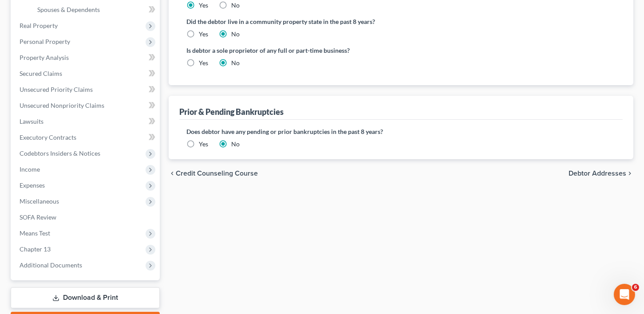  I want to click on span: Lawsuits, so click(31, 121).